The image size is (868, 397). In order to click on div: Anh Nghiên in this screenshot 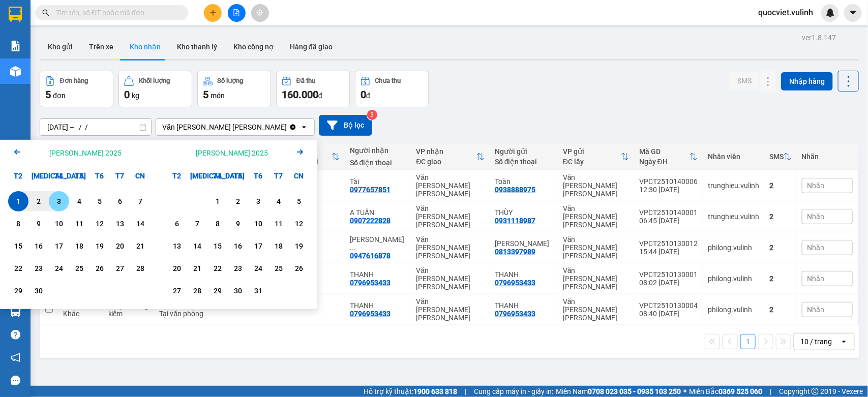, I will do `click(524, 244)`.